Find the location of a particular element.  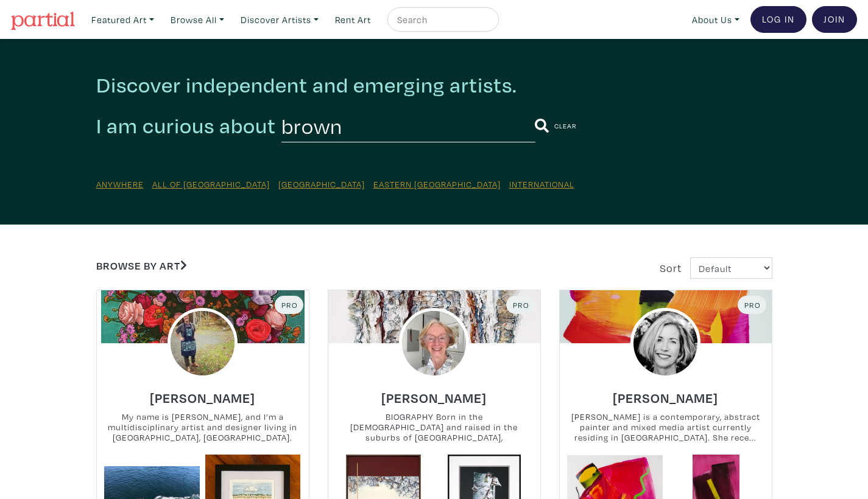

a: Browse All is located at coordinates (197, 19).